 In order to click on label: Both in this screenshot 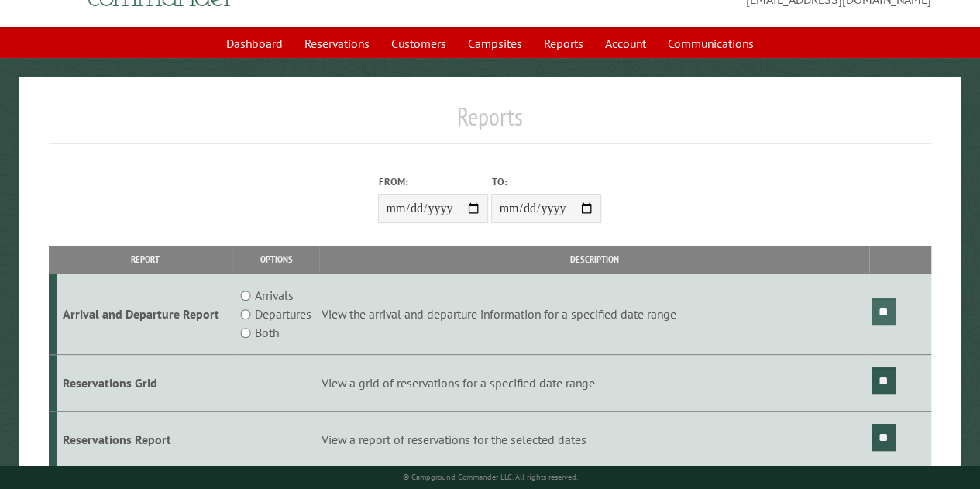, I will do `click(266, 332)`.